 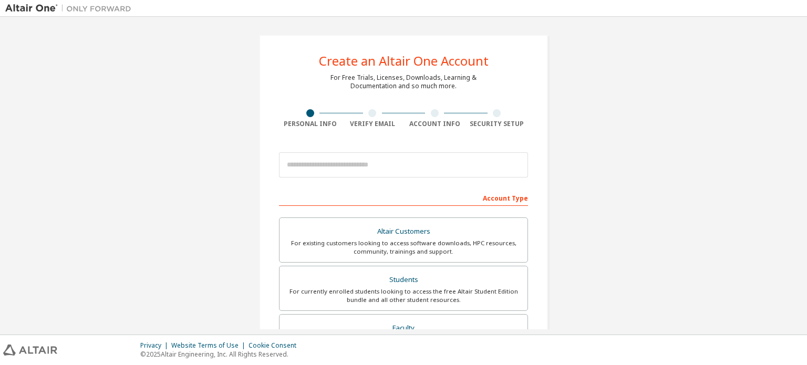 What do you see at coordinates (404, 232) in the screenshot?
I see `div: Altair Customers` at bounding box center [404, 232].